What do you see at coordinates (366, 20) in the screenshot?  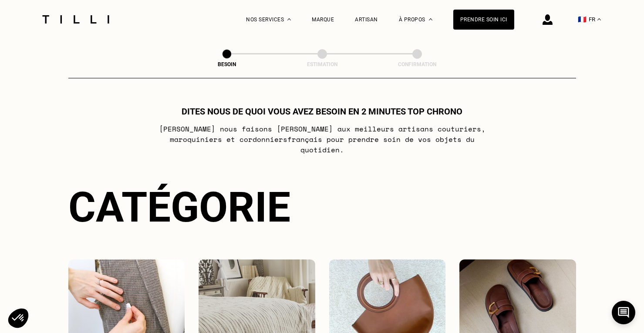 I see `a: Artisan` at bounding box center [366, 20].